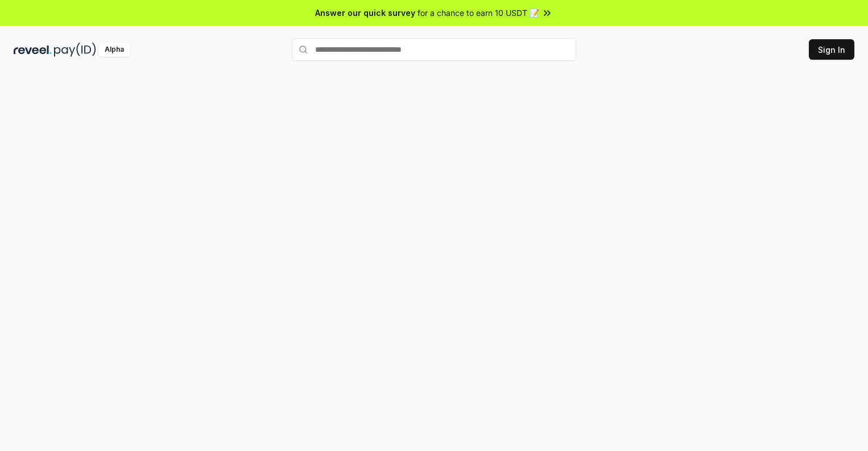  Describe the element at coordinates (75, 50) in the screenshot. I see `img: pay_id` at that location.